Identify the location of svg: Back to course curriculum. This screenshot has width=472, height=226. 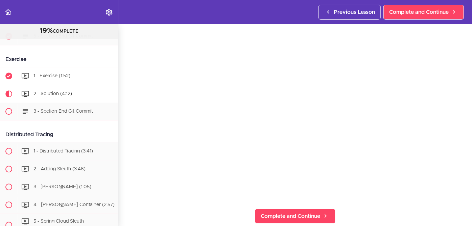
(8, 12).